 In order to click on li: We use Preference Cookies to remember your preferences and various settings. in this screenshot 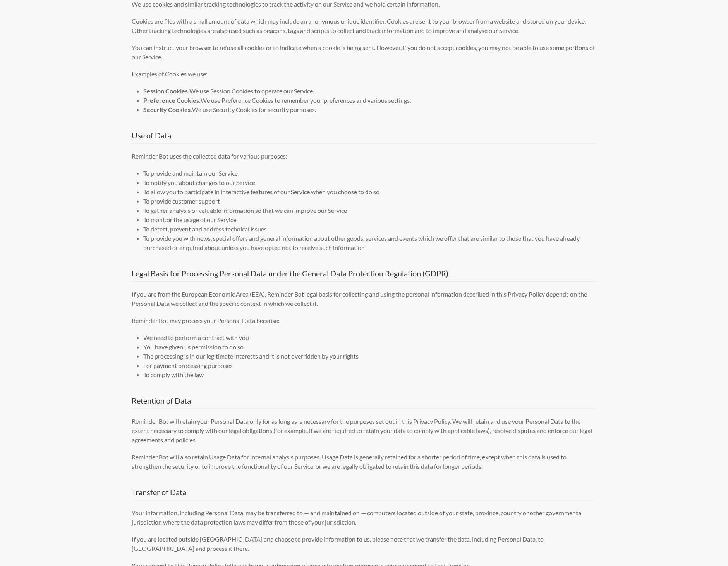, I will do `click(370, 101)`.